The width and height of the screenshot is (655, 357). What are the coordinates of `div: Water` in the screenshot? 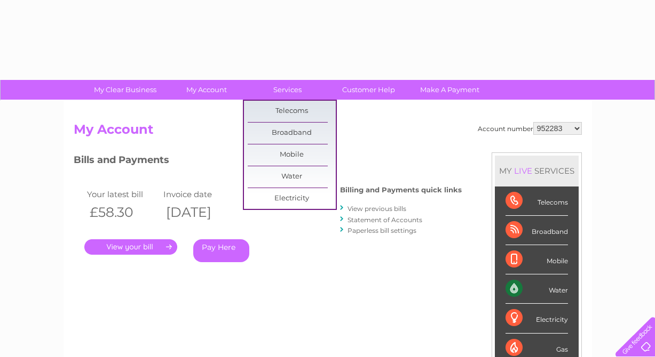 It's located at (536, 289).